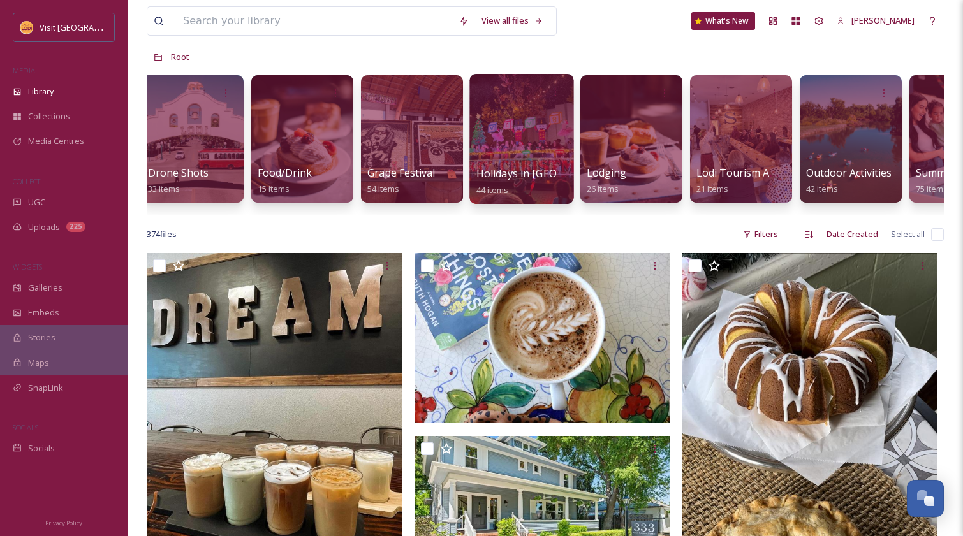 The image size is (963, 536). I want to click on span: Collections, so click(49, 116).